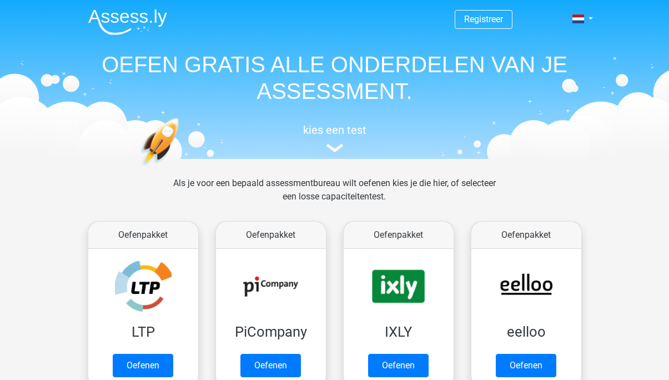 This screenshot has width=669, height=380. Describe the element at coordinates (334, 196) in the screenshot. I see `div: Als je voor een bepaald assessmentbureau wilt oefenen kies je die hier, of selecteer een losse ca...` at that location.